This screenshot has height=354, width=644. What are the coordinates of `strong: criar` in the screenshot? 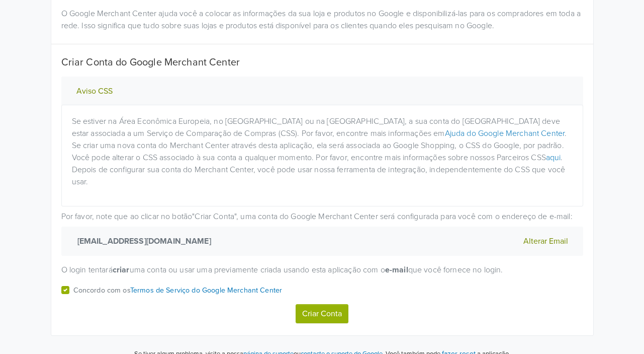 It's located at (121, 270).